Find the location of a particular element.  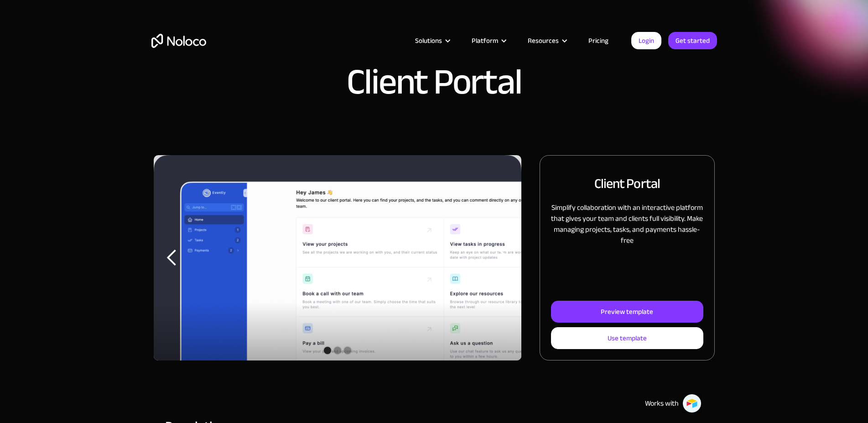

div: Use template is located at coordinates (627, 338).